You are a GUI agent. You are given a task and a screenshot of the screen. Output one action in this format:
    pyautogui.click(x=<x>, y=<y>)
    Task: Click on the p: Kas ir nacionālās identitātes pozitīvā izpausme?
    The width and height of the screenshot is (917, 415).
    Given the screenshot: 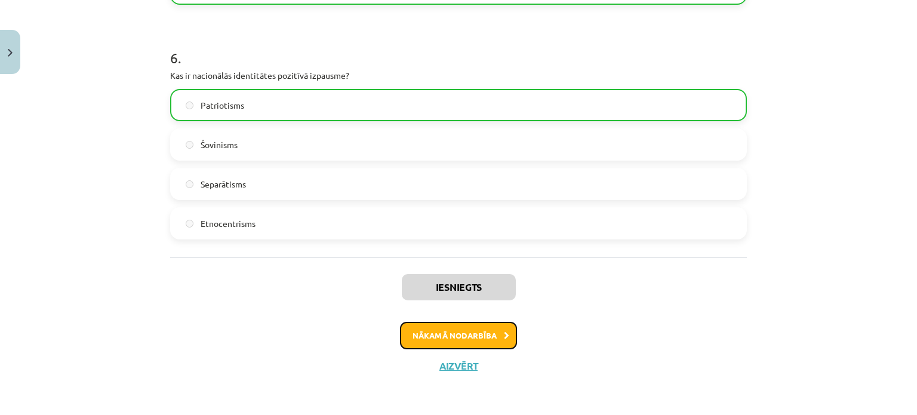 What is the action you would take?
    pyautogui.click(x=458, y=75)
    